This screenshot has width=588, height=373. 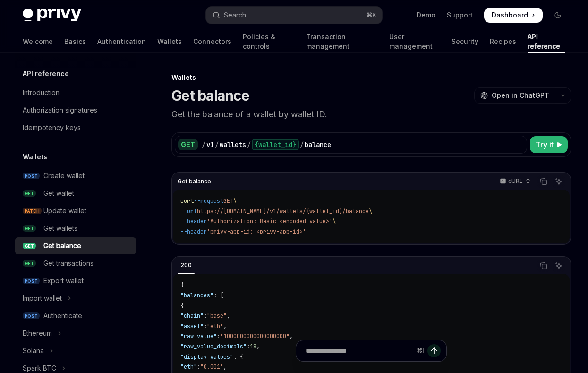 What do you see at coordinates (254, 336) in the screenshot?
I see `span: "1000000000000000000"` at bounding box center [254, 336].